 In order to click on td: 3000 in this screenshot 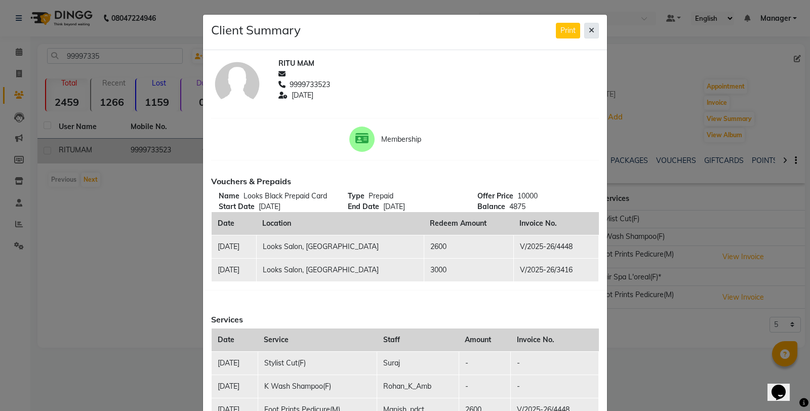, I will do `click(468, 270)`.